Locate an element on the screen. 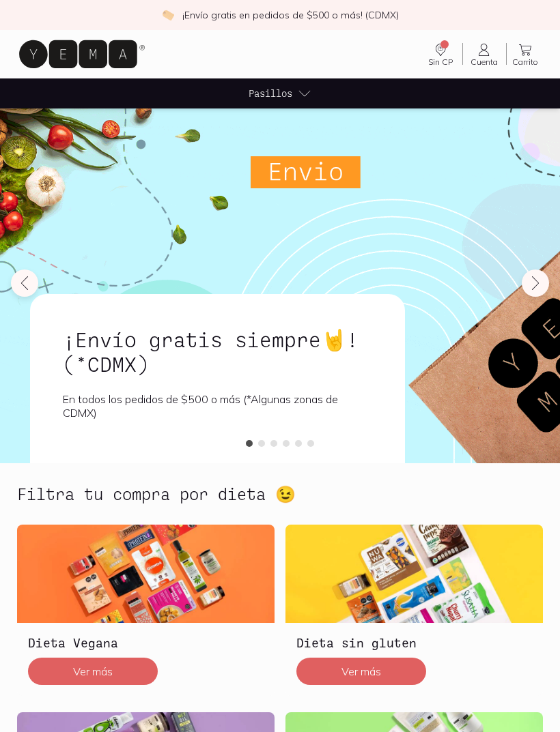 The height and width of the screenshot is (732, 560). a: Dieta VeganaDieta VeganaVer más is located at coordinates (145, 610).